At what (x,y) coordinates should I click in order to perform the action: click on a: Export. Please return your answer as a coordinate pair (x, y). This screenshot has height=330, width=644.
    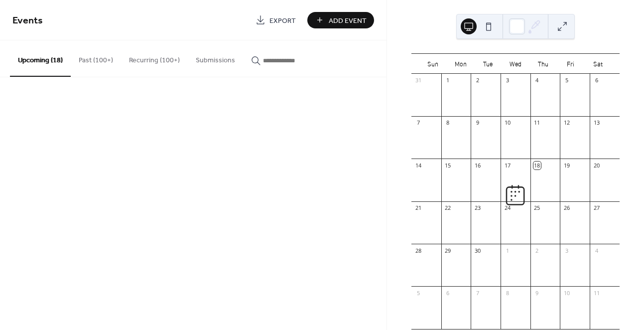
    Looking at the image, I should click on (276, 20).